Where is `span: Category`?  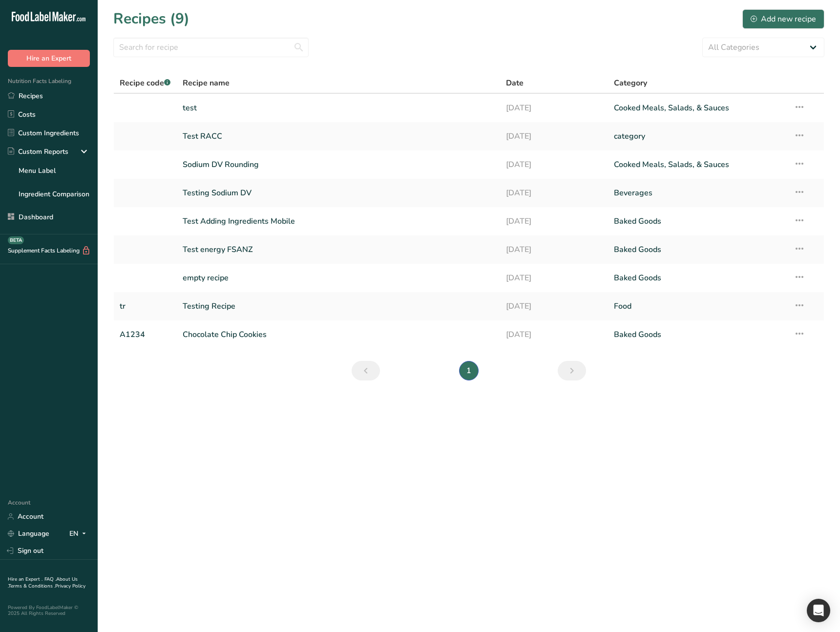
span: Category is located at coordinates (631, 83).